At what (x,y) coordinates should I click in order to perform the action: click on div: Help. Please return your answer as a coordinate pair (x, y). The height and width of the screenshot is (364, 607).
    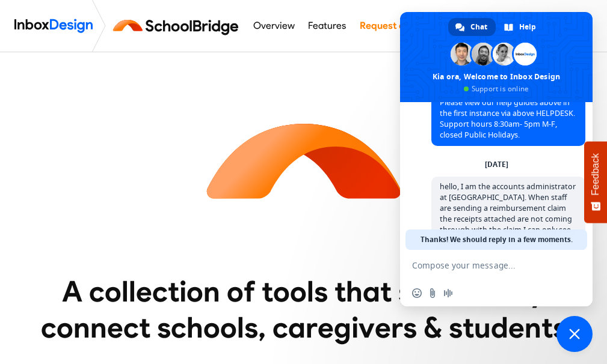
    Looking at the image, I should click on (520, 27).